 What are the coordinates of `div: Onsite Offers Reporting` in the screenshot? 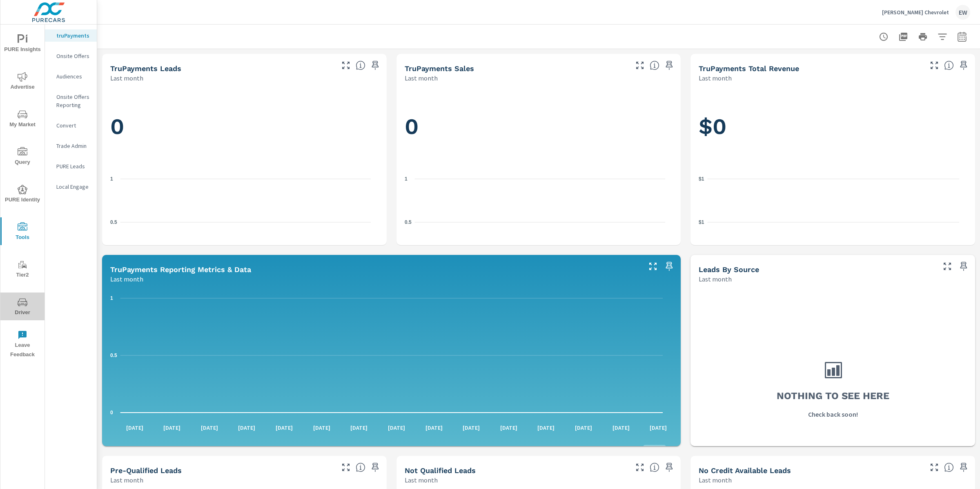 It's located at (71, 101).